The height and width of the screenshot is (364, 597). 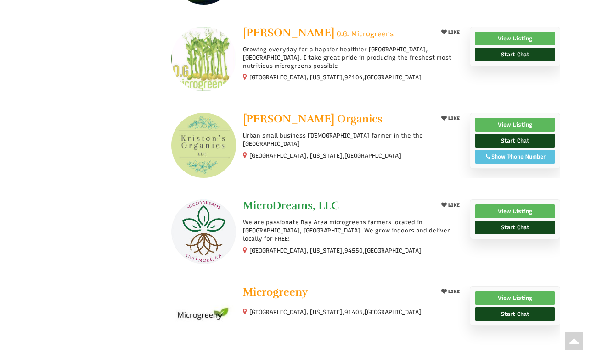 I want to click on img: Jesse Tuman, so click(x=203, y=58).